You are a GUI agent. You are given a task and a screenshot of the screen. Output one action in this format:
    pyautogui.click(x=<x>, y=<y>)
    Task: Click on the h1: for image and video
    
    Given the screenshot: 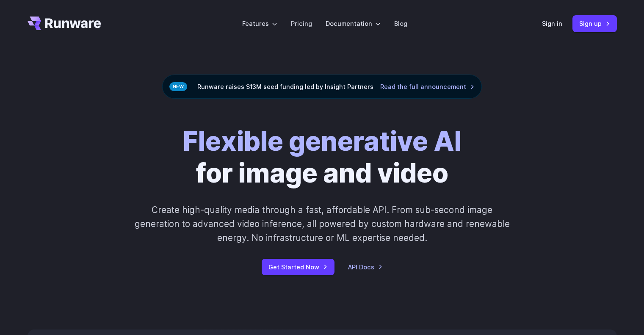 What is the action you would take?
    pyautogui.click(x=322, y=157)
    